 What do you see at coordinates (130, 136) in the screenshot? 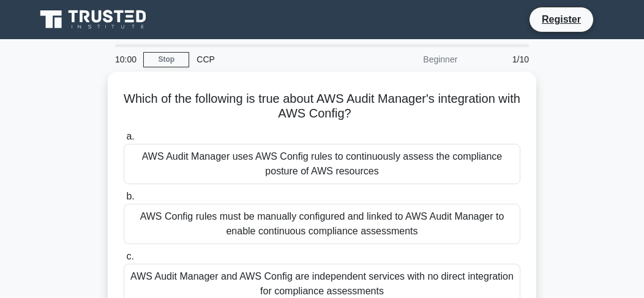
I see `span: a.` at bounding box center [130, 136].